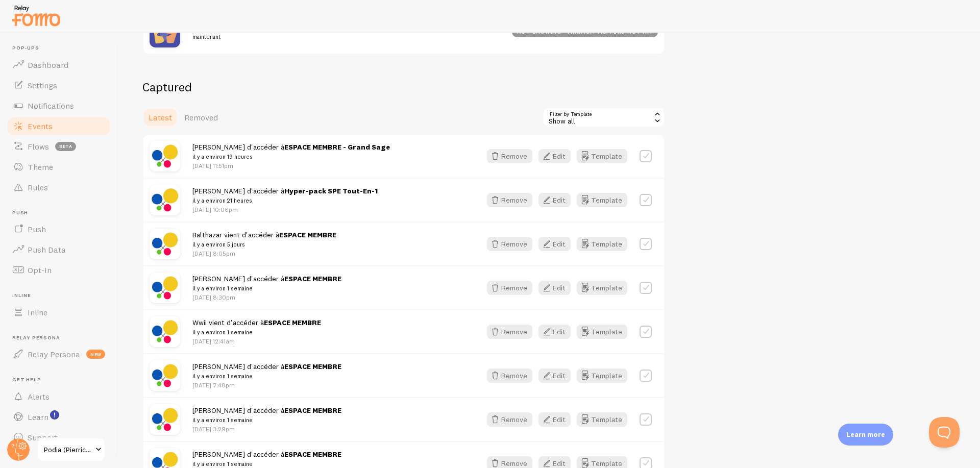 The width and height of the screenshot is (980, 468). Describe the element at coordinates (62, 48) in the screenshot. I see `span: Pop-ups` at that location.